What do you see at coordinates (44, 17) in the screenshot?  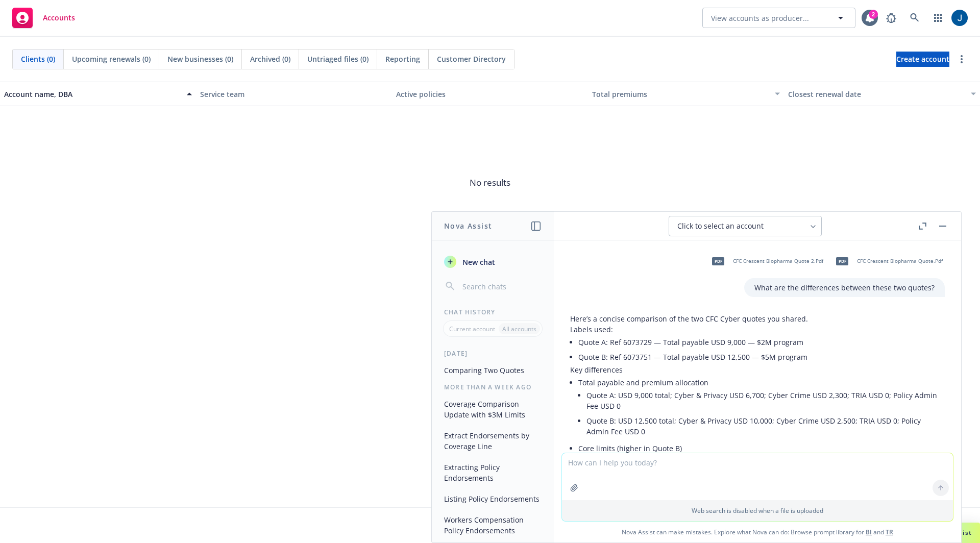 I see `a: Accounts` at bounding box center [44, 17].